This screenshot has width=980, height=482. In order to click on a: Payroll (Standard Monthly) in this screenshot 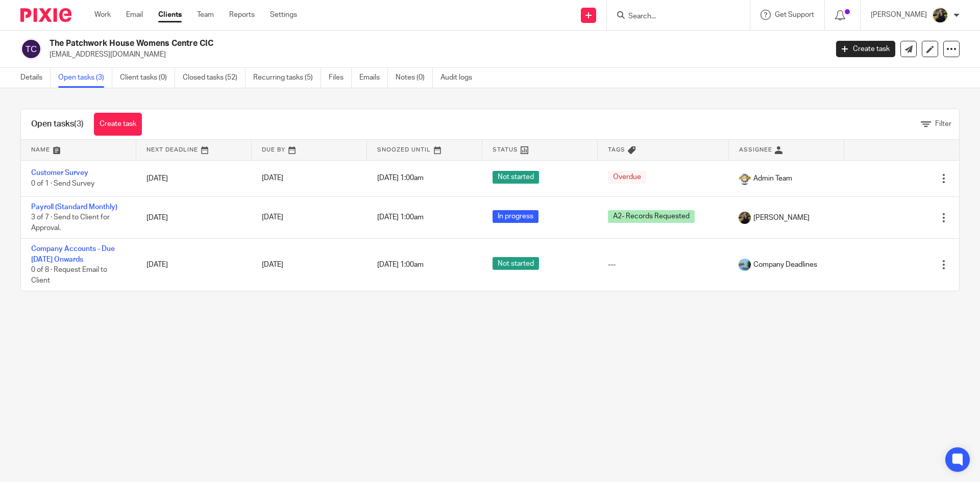, I will do `click(74, 207)`.